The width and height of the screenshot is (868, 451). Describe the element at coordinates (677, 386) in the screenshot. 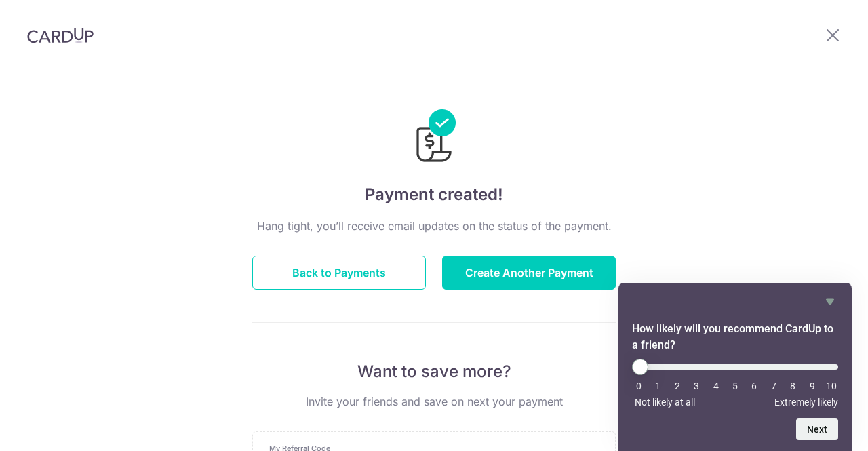

I see `li: 2` at that location.